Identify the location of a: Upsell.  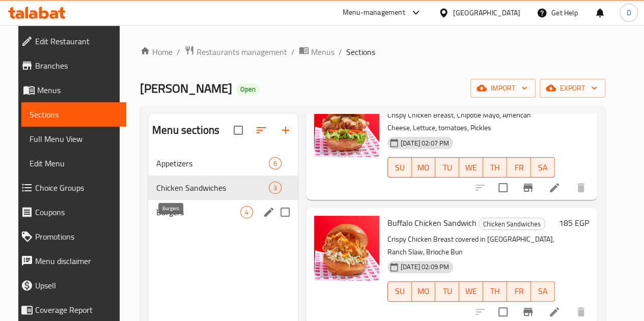
(69, 285).